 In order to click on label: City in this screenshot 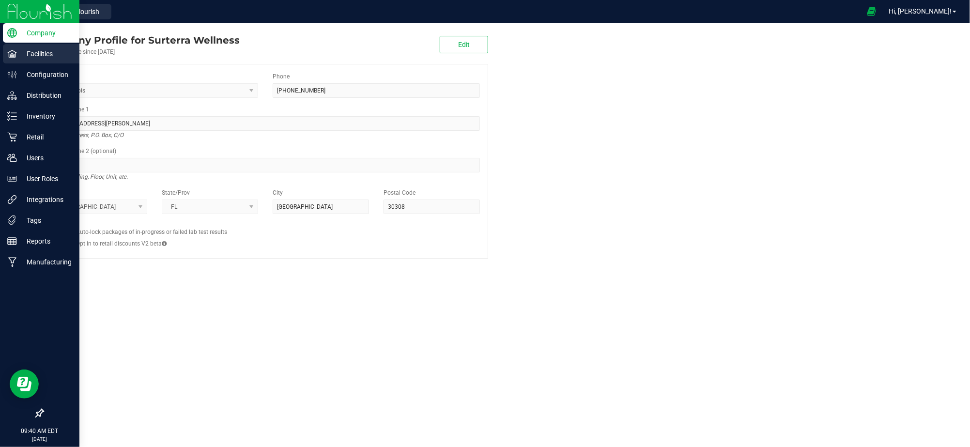, I will do `click(277, 193)`.